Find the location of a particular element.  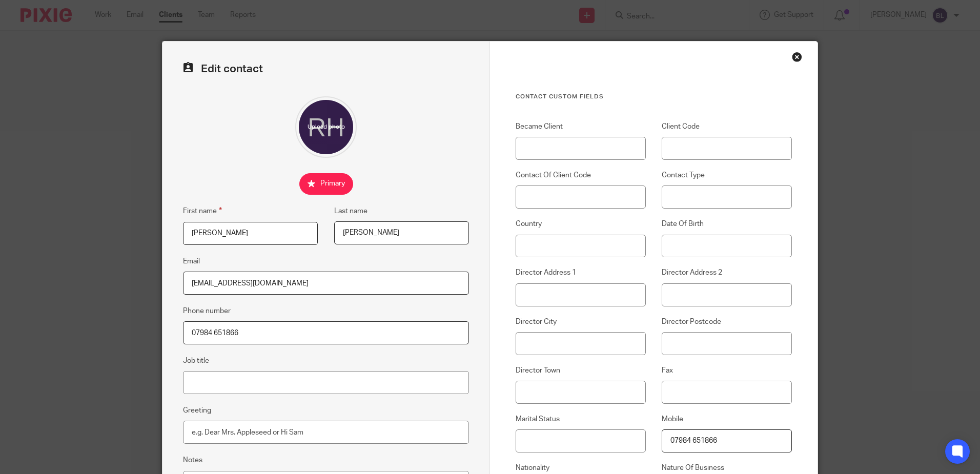

label: Fax is located at coordinates (727, 371).